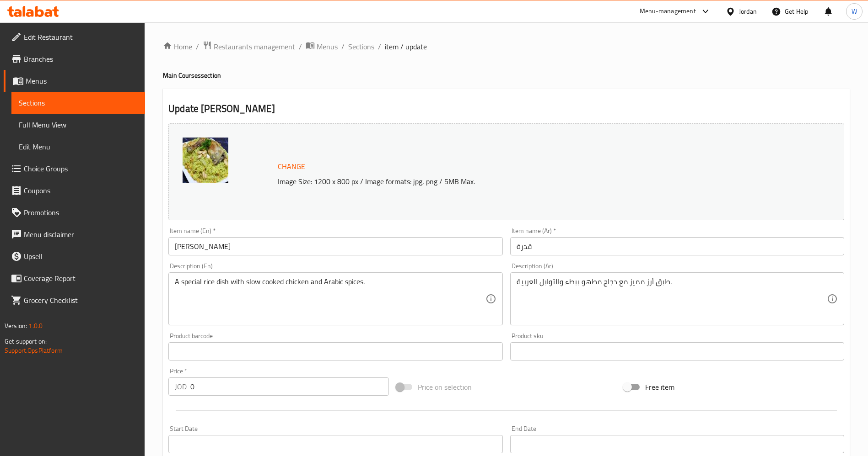 The width and height of the screenshot is (868, 456). What do you see at coordinates (854, 11) in the screenshot?
I see `span: W` at bounding box center [854, 11].